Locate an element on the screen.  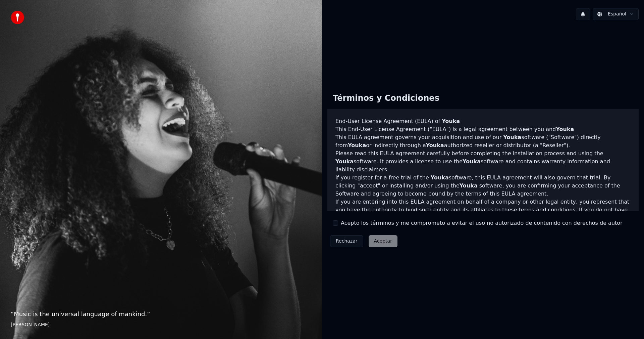
button: Rechazar is located at coordinates (347, 241).